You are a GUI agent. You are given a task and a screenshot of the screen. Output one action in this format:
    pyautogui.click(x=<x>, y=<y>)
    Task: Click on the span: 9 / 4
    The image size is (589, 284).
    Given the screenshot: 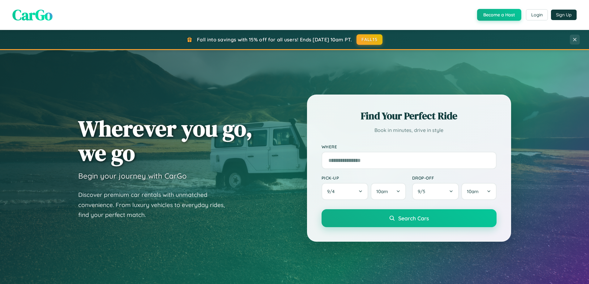 What is the action you would take?
    pyautogui.click(x=333, y=192)
    